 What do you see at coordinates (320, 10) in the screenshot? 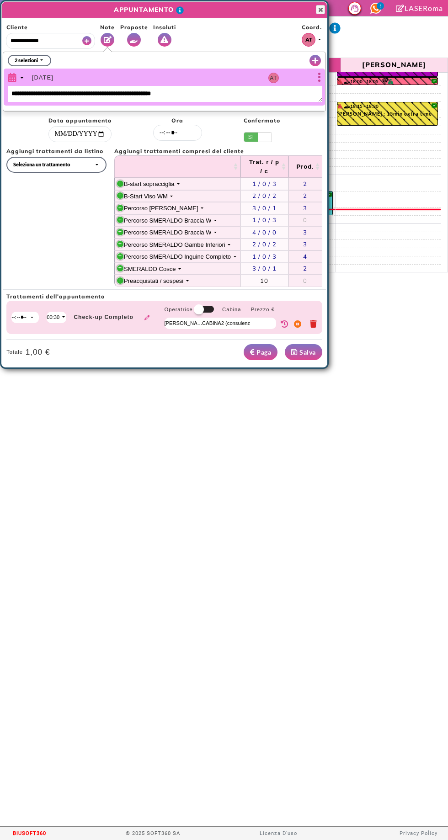
I see `button: Close` at bounding box center [320, 10].